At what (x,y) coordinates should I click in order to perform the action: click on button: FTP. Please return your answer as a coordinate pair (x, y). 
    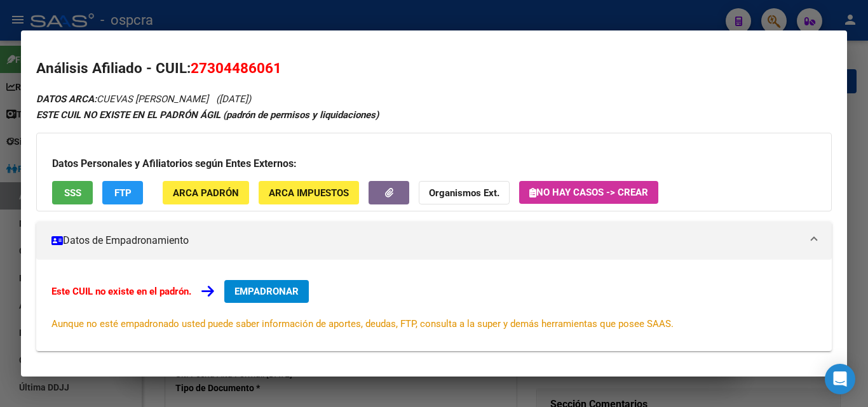
    Looking at the image, I should click on (122, 193).